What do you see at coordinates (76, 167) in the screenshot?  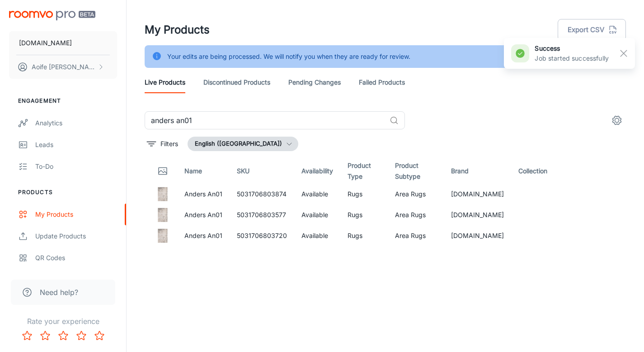 I see `div: To-do` at bounding box center [76, 167].